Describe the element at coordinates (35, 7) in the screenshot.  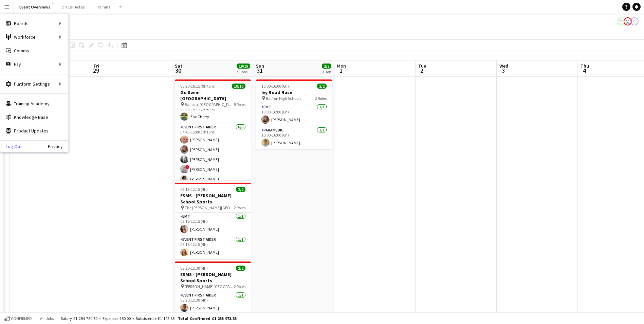
I see `button: Event Overviews` at that location.